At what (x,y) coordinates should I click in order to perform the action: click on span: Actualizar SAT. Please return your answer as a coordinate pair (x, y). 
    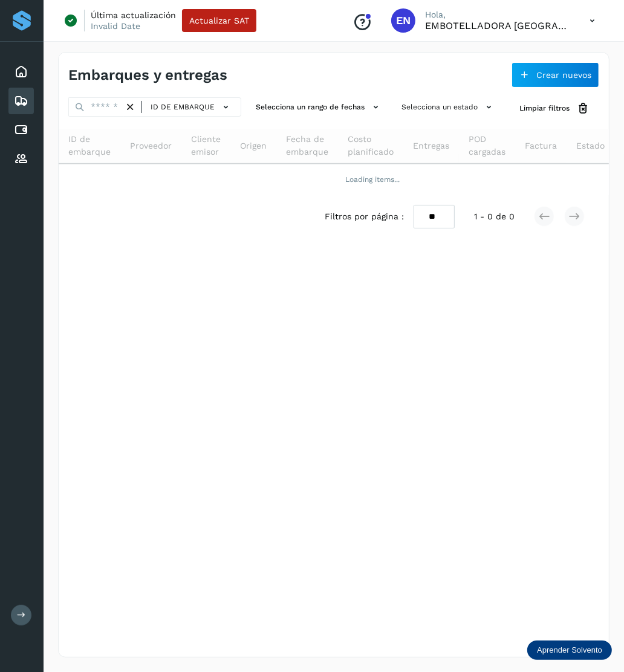
    Looking at the image, I should click on (219, 21).